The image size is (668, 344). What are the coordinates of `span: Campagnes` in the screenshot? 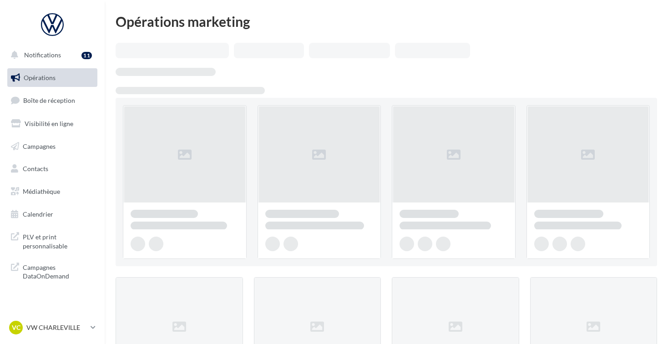 It's located at (39, 146).